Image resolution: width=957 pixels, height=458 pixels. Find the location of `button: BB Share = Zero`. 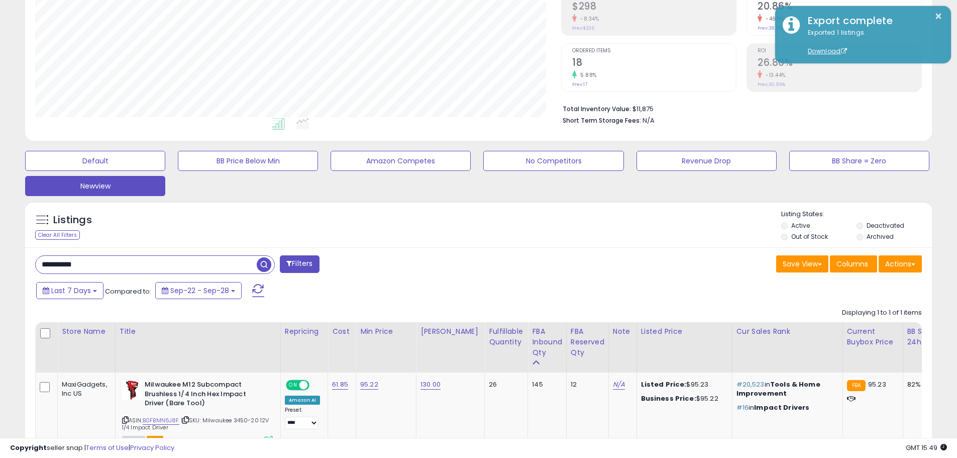

button: BB Share = Zero is located at coordinates (859, 161).